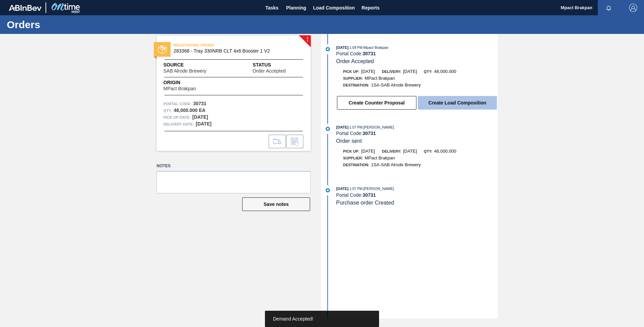 The width and height of the screenshot is (644, 327). I want to click on span: 283368 - Tray 330NRB CLT 4x6 Booster 1 V2, so click(235, 51).